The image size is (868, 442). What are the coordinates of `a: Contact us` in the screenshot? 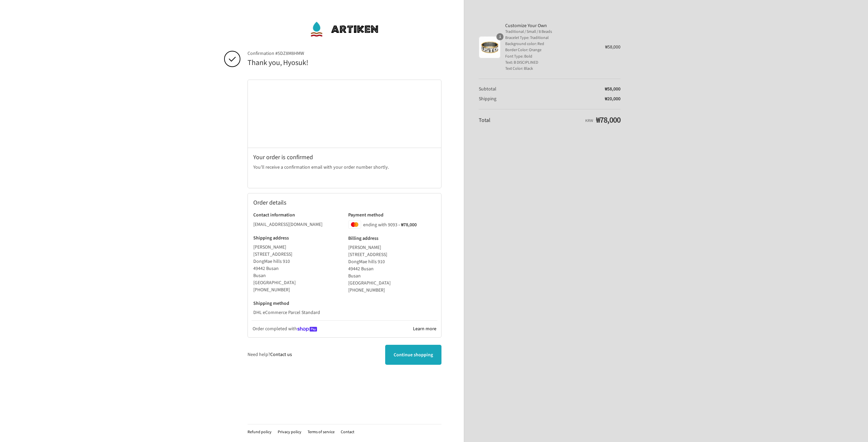 It's located at (281, 355).